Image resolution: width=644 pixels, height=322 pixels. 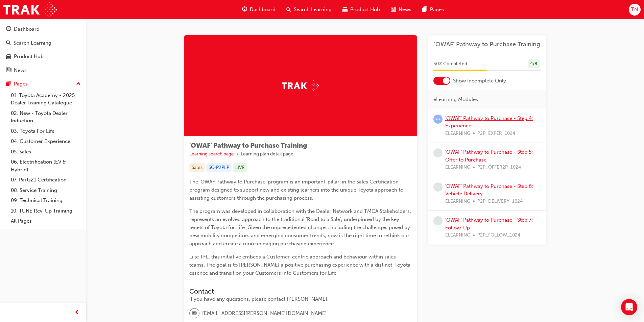 I want to click on span: P2P_EXPER_1024, so click(x=497, y=133).